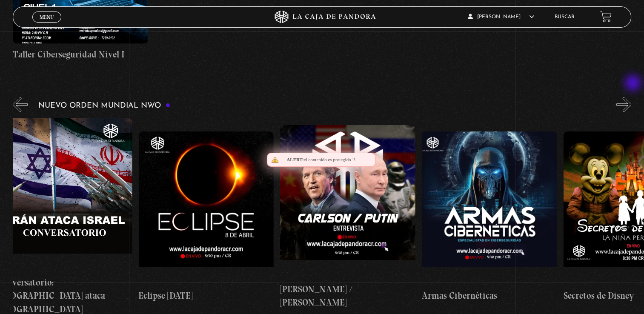  I want to click on span: Menu, so click(46, 17).